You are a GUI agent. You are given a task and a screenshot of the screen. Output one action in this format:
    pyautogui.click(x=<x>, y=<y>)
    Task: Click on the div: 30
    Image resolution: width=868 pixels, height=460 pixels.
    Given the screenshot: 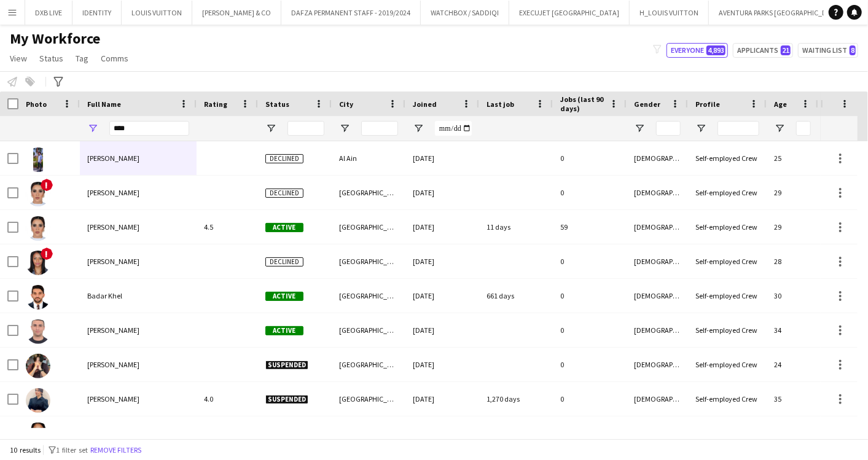 What is the action you would take?
    pyautogui.click(x=793, y=295)
    